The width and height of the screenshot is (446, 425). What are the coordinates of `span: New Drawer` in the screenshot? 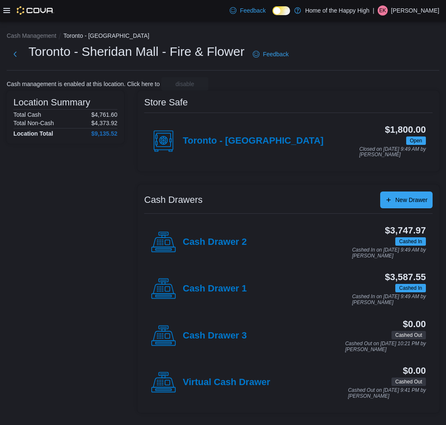 It's located at (412, 200).